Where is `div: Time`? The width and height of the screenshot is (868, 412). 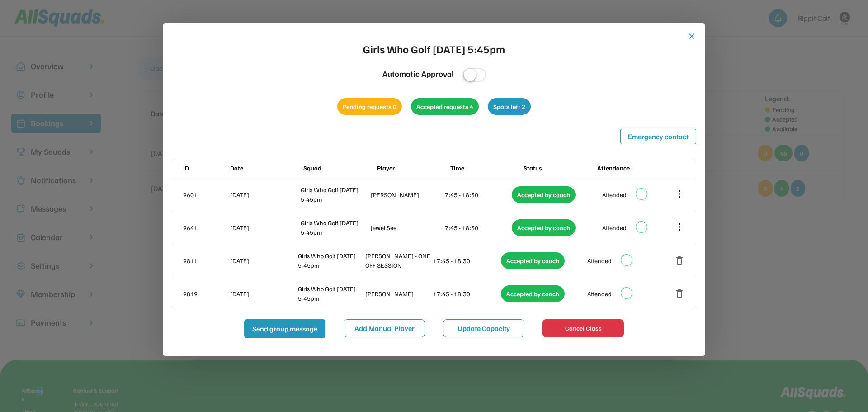 div: Time is located at coordinates (486, 168).